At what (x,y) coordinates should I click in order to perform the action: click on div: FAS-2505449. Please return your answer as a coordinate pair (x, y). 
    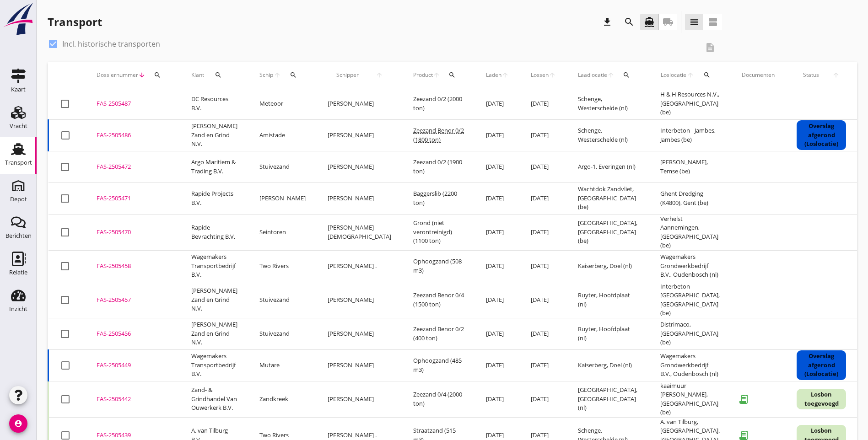
    Looking at the image, I should click on (133, 365).